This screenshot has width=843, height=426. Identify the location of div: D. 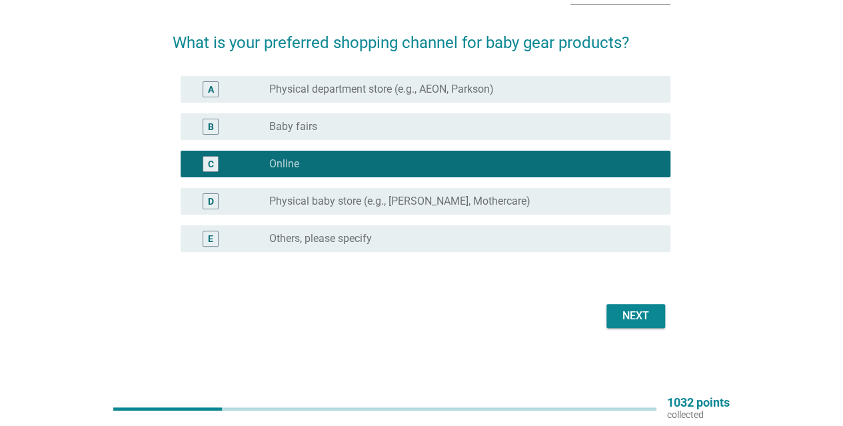
(211, 201).